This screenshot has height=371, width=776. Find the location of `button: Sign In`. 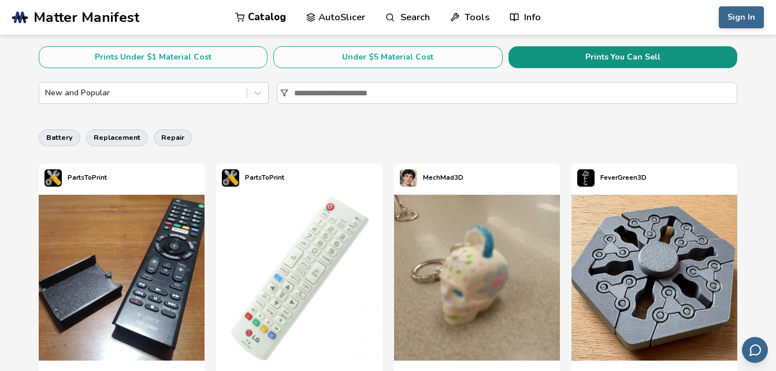

button: Sign In is located at coordinates (741, 17).